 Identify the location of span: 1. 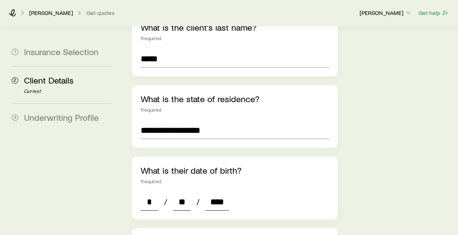
(15, 52).